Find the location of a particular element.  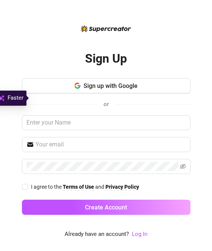

span: Already have an account? is located at coordinates (97, 234).